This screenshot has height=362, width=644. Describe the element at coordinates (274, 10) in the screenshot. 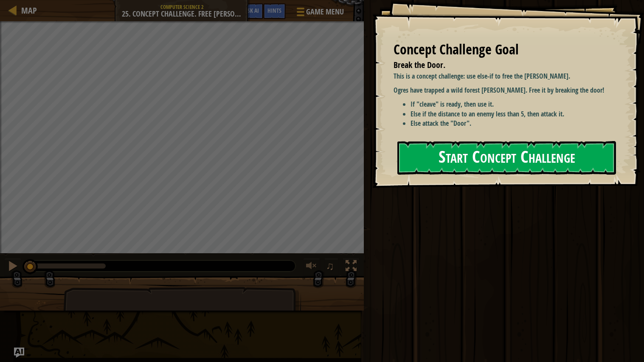

I see `span: Hints` at that location.